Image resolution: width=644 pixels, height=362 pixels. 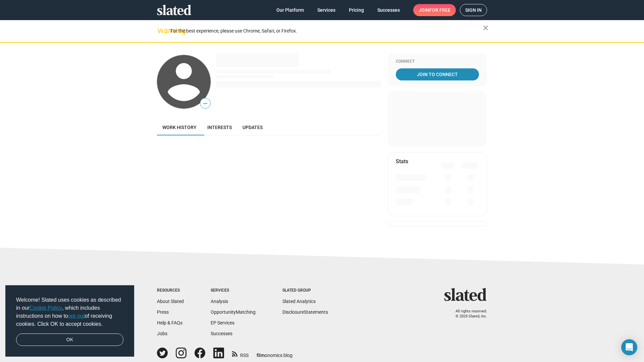 What do you see at coordinates (402, 161) in the screenshot?
I see `mat-card-title: Stats` at bounding box center [402, 161].